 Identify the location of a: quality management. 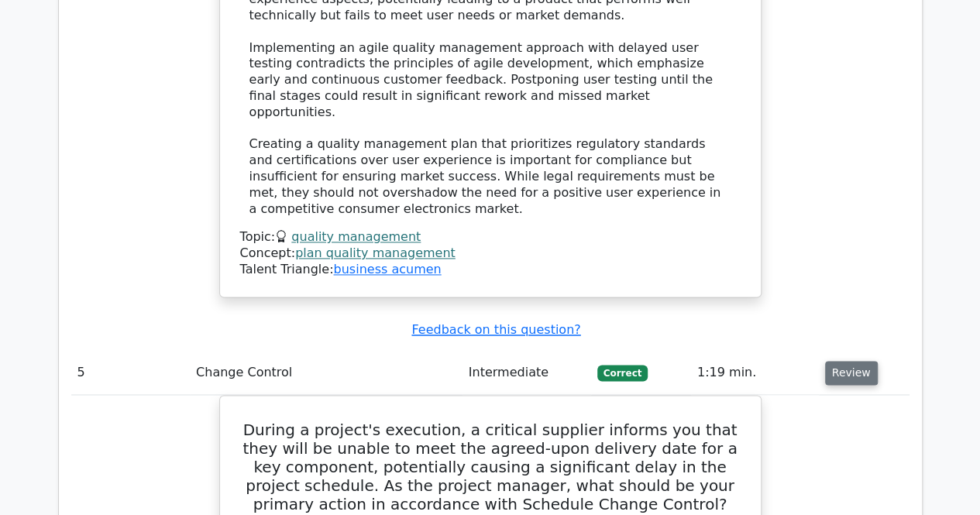
(356, 236).